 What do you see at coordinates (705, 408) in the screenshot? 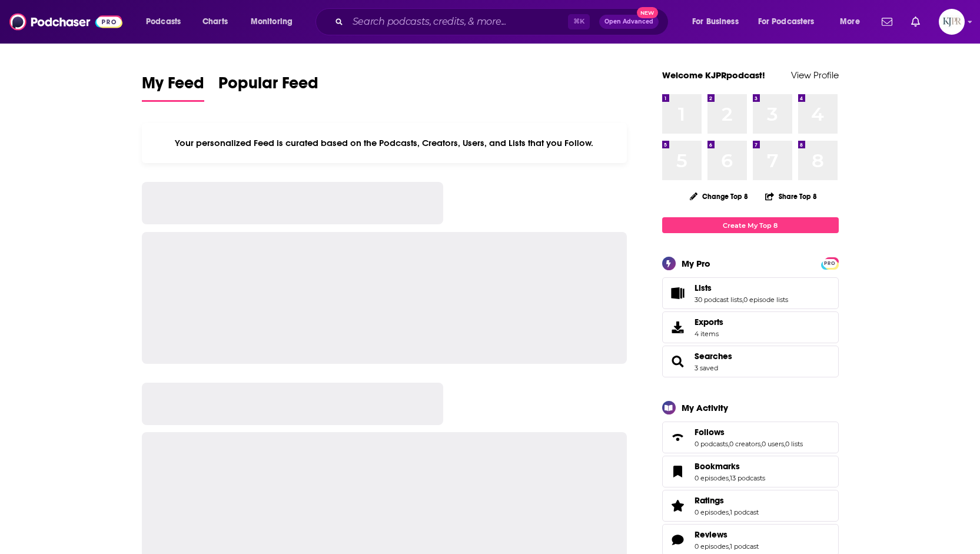
I see `div: My Activity` at bounding box center [705, 408].